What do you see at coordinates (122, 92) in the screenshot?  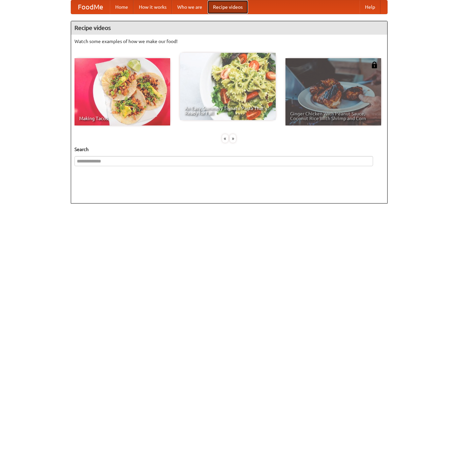 I see `a: Making Tacos` at bounding box center [122, 92].